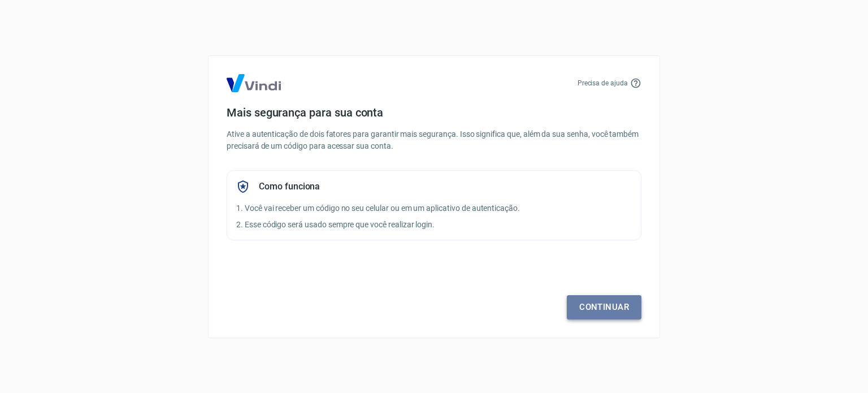 The image size is (868, 393). Describe the element at coordinates (434, 140) in the screenshot. I see `p: Ative a autenticação de dois fatores para garantir mais segurança. Isso significa que, além da su...` at that location.